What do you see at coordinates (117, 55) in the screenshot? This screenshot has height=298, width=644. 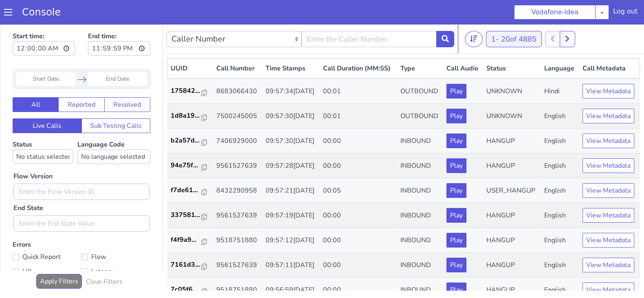 I see `input: End Date` at bounding box center [117, 55].